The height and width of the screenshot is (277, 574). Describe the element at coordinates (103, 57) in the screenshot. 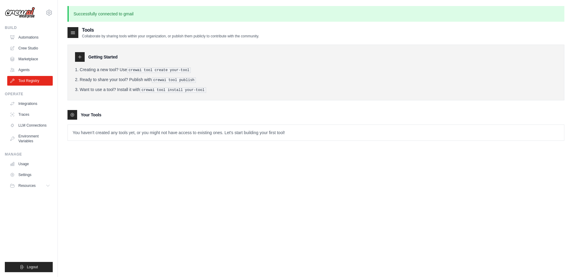

I see `h3: Getting Started` at that location.